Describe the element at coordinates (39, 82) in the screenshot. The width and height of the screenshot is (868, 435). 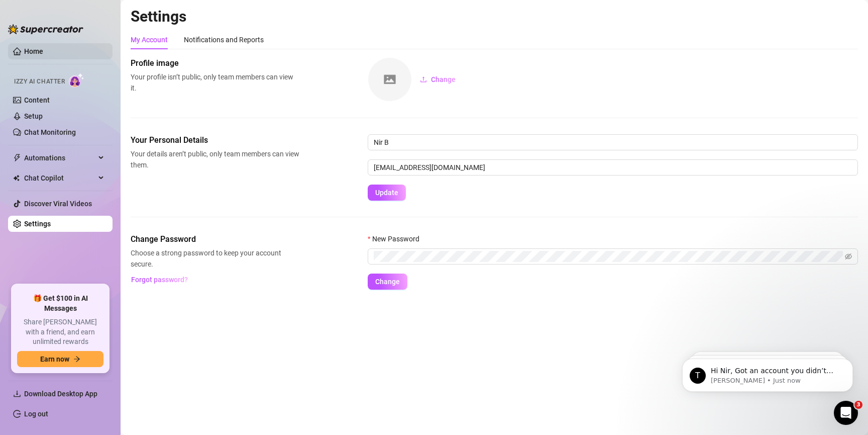
I see `span: Izzy AI Chatter` at that location.